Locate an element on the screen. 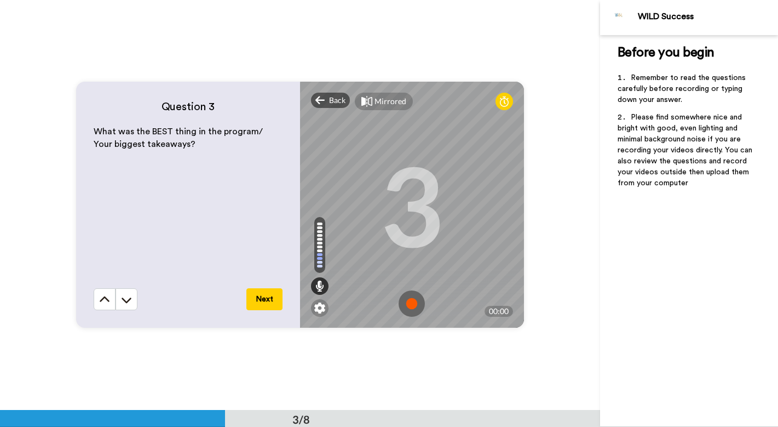 This screenshot has height=427, width=778. span: What was the BEST thing in the program/ Your biggest takeaways? is located at coordinates (179, 137).